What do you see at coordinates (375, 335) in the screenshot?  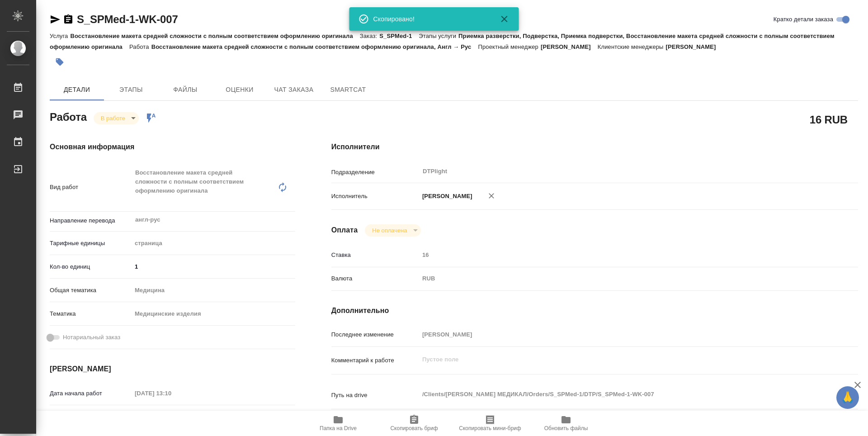 I see `p: Последнее изменение` at bounding box center [375, 335].